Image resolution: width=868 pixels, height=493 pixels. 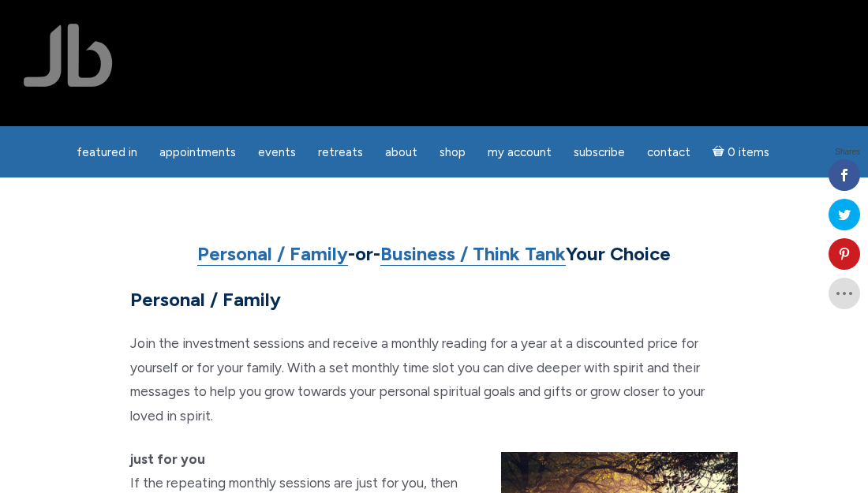 I want to click on span: My Account, so click(x=519, y=152).